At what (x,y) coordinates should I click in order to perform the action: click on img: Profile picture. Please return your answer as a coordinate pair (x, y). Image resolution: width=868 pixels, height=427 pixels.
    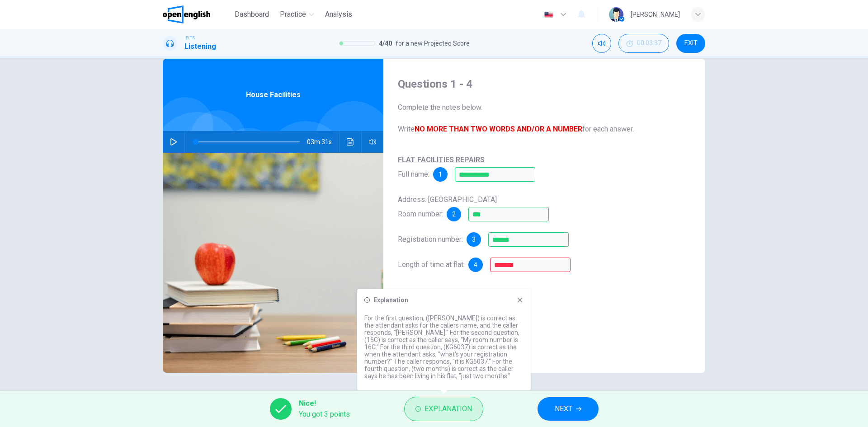
    Looking at the image, I should click on (616, 14).